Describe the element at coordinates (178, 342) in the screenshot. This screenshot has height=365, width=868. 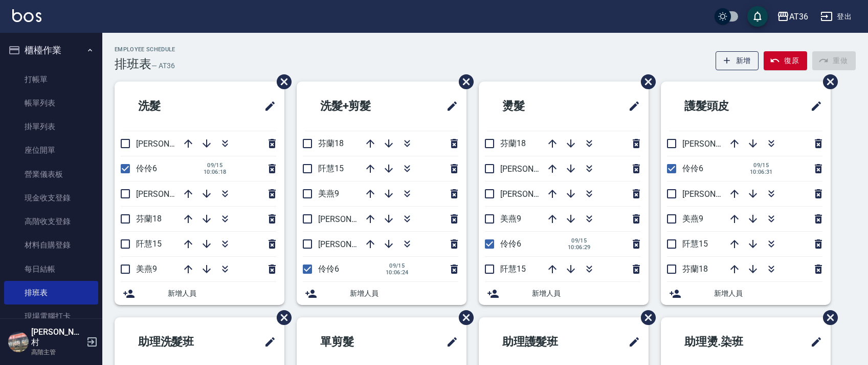
I see `h2: 助理洗髮班` at that location.